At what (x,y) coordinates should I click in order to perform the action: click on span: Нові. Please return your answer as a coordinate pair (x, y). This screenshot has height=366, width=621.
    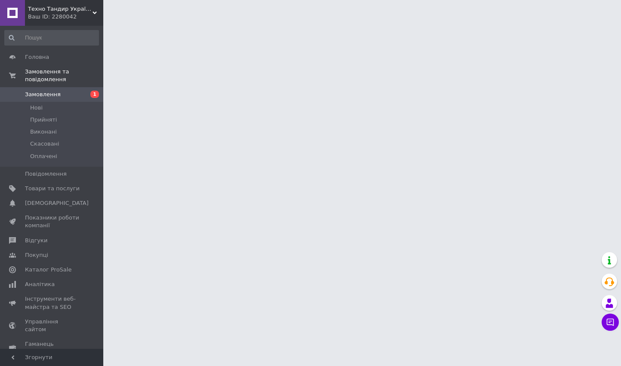
    Looking at the image, I should click on (36, 108).